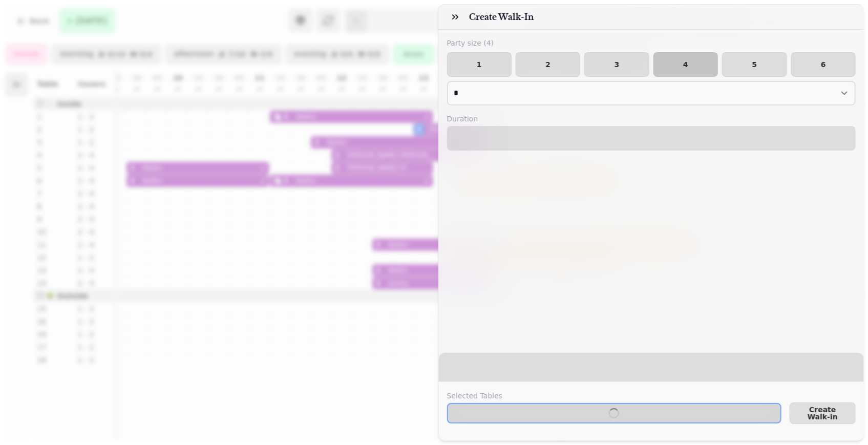 The image size is (868, 445). What do you see at coordinates (822, 413) in the screenshot?
I see `span: Create Walk-in` at bounding box center [822, 413].